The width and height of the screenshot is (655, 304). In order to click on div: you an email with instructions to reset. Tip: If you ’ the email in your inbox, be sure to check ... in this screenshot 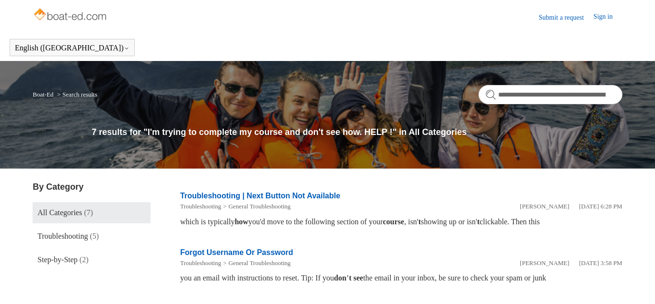, I will do `click(402, 278)`.